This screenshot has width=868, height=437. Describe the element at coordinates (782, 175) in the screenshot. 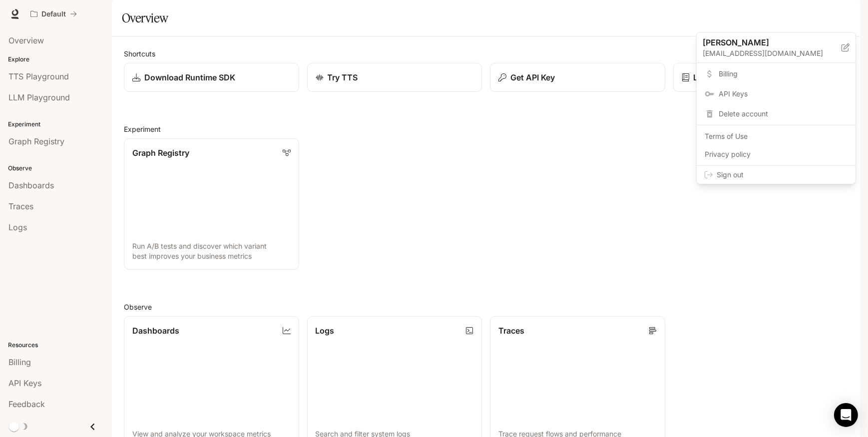

I see `span: Sign out` at that location.